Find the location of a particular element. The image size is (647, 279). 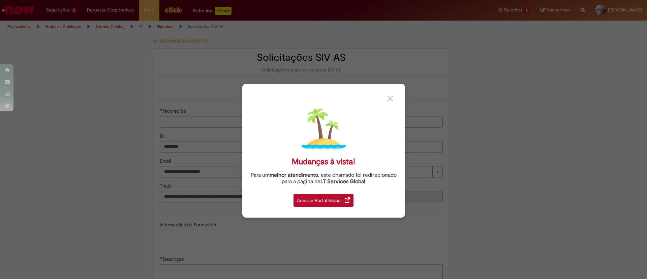

img: close_button_grey.png is located at coordinates (390, 98).